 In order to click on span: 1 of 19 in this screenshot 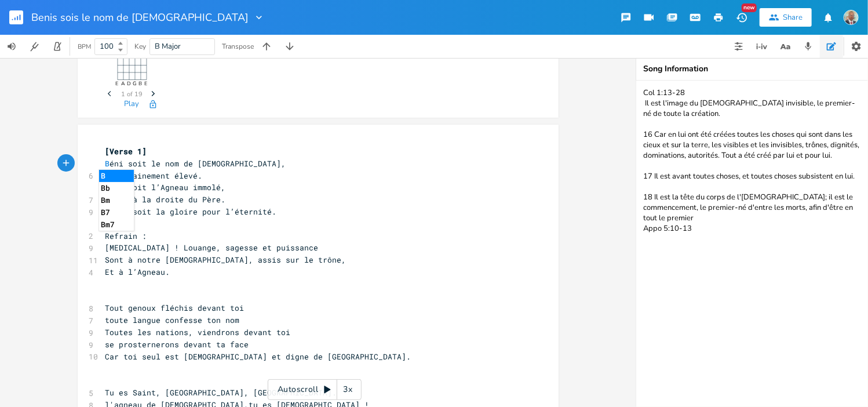, I will do `click(132, 94)`.